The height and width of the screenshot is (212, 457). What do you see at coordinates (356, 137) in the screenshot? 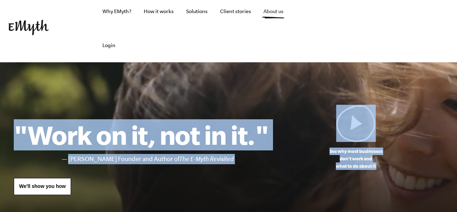
I see `a: See why most businessesdon't work andwhat to do about it` at bounding box center [356, 137].